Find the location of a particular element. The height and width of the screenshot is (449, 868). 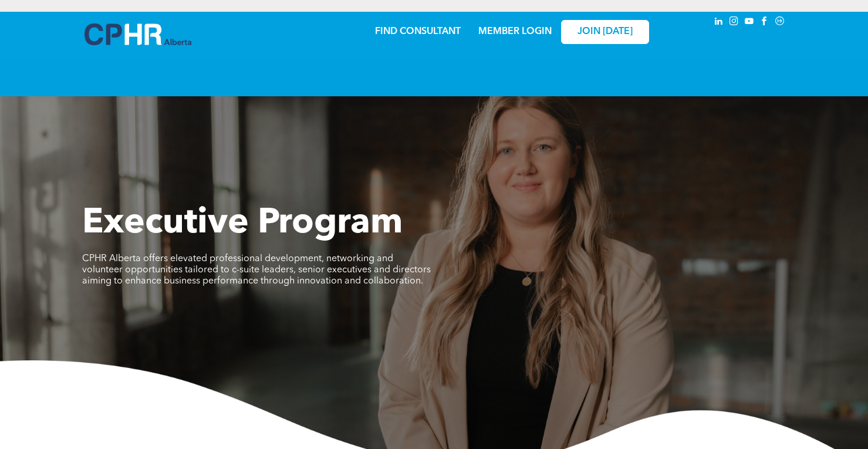

span: CPHR Alberta offers elevated professional development, networking and volunteer opportunities tai... is located at coordinates (257, 270).